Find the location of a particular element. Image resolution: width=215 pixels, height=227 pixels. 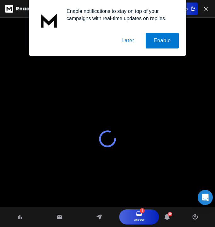

button: Later is located at coordinates (128, 41).